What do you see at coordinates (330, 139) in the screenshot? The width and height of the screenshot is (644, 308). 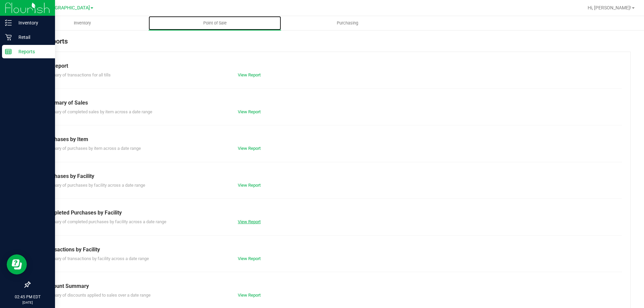 I see `div: Purchases by Item` at bounding box center [330, 139].